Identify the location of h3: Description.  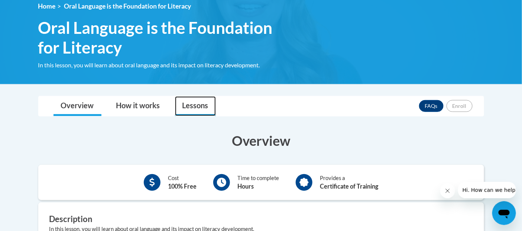
(261, 219).